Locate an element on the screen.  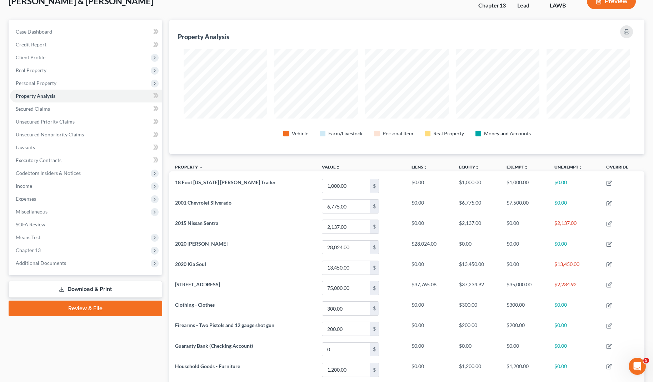
span: Income is located at coordinates (24, 186).